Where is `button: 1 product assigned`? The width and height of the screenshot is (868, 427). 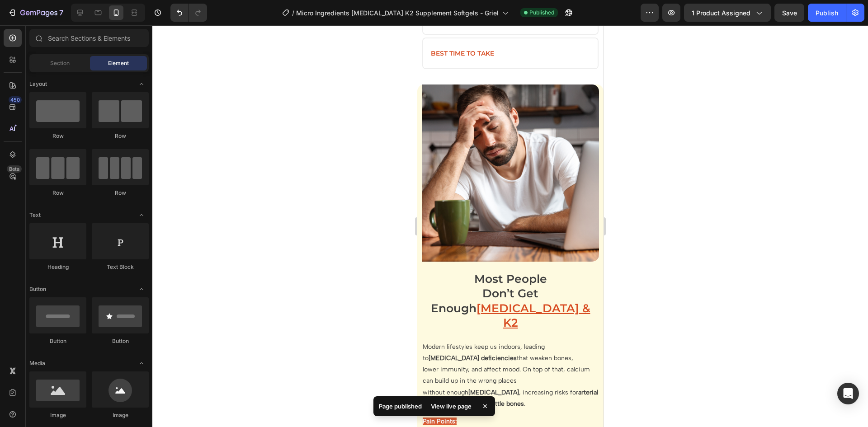
button: 1 product assigned is located at coordinates (727, 12).